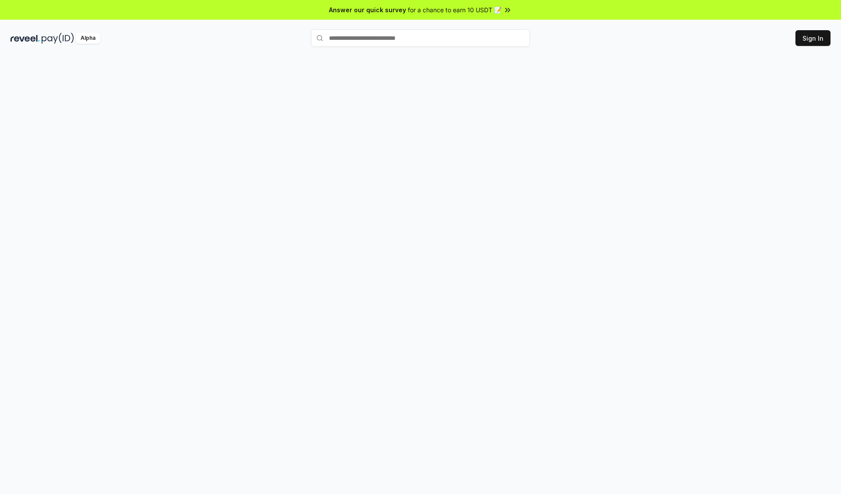 The height and width of the screenshot is (494, 841). I want to click on button: Sign In, so click(812, 38).